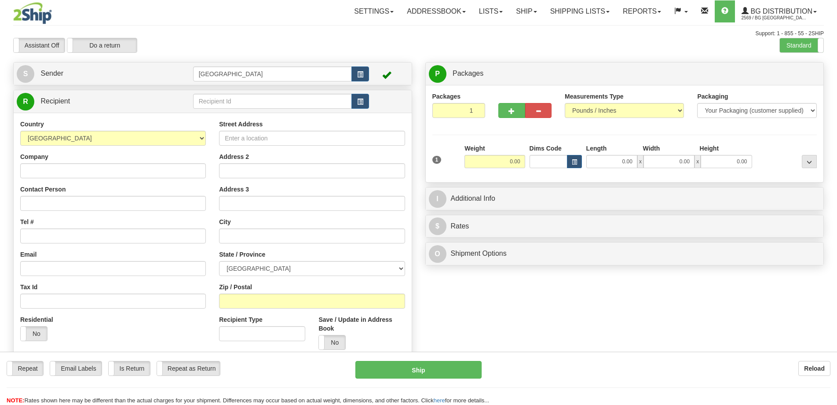 The height and width of the screenshot is (405, 837). I want to click on div: Support: 1 - 855 - 55 - 2SHIP, so click(418, 33).